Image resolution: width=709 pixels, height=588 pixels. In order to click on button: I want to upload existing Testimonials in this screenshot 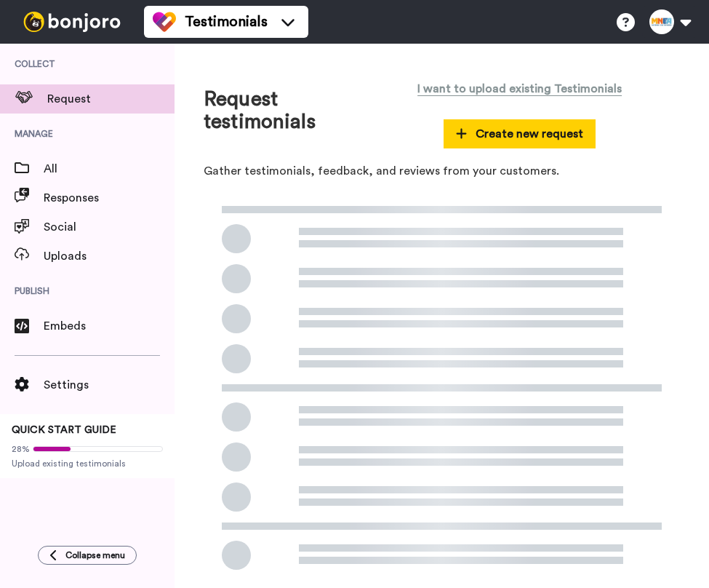, I will do `click(520, 88)`.